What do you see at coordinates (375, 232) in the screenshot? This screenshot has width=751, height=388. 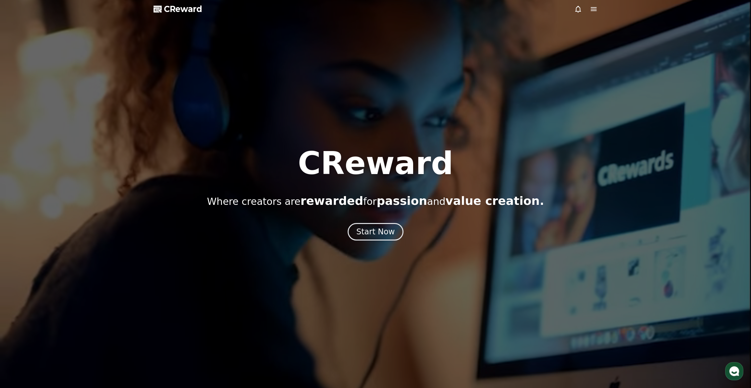 I see `div: Start Now` at bounding box center [375, 232].